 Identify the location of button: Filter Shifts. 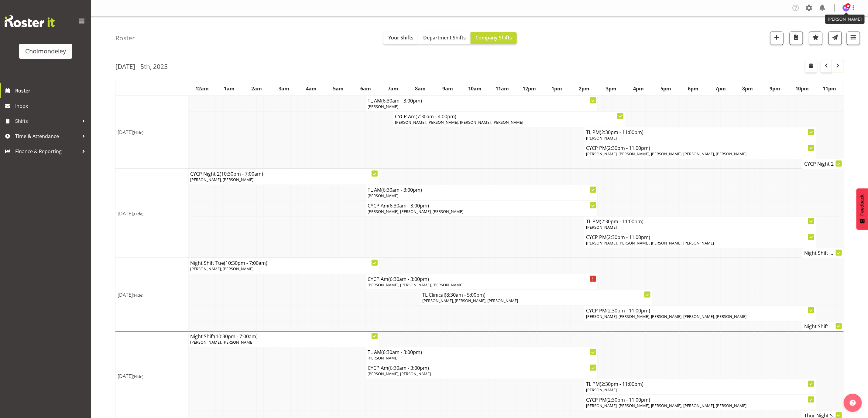
(853, 38).